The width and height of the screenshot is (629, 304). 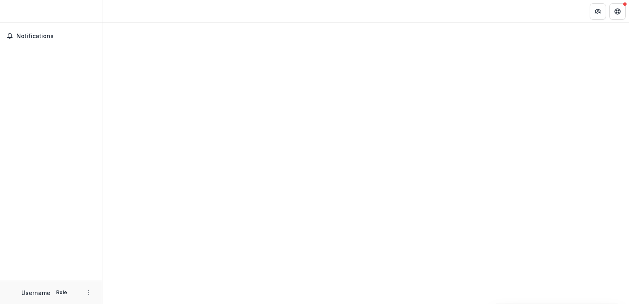 I want to click on button: Notifications, so click(x=51, y=36).